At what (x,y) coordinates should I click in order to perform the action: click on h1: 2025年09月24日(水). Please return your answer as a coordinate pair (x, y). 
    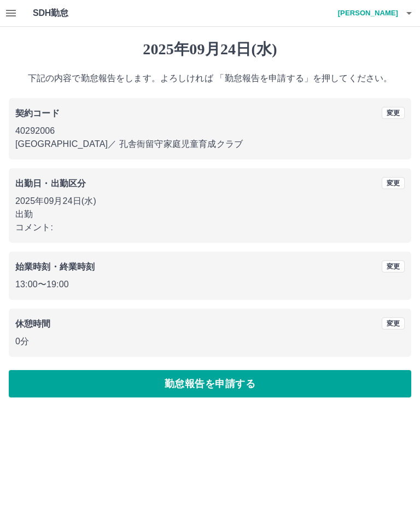
    Looking at the image, I should click on (210, 50).